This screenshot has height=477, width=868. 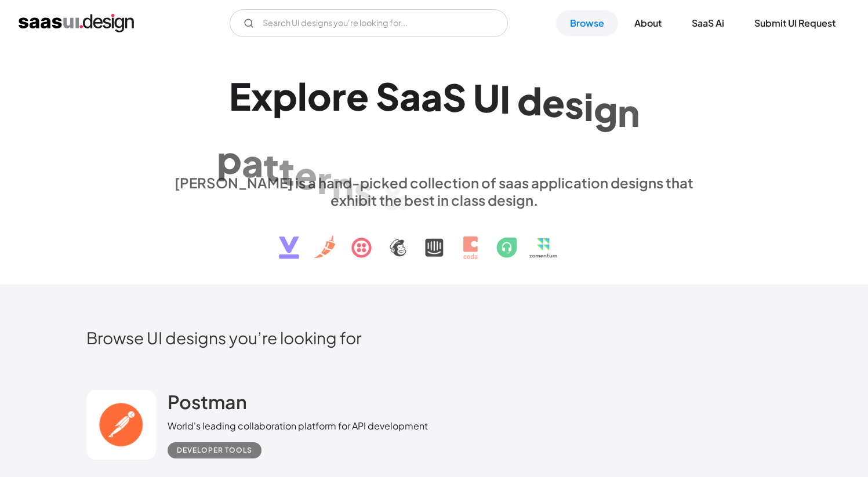 What do you see at coordinates (529, 100) in the screenshot?
I see `div: d` at bounding box center [529, 100].